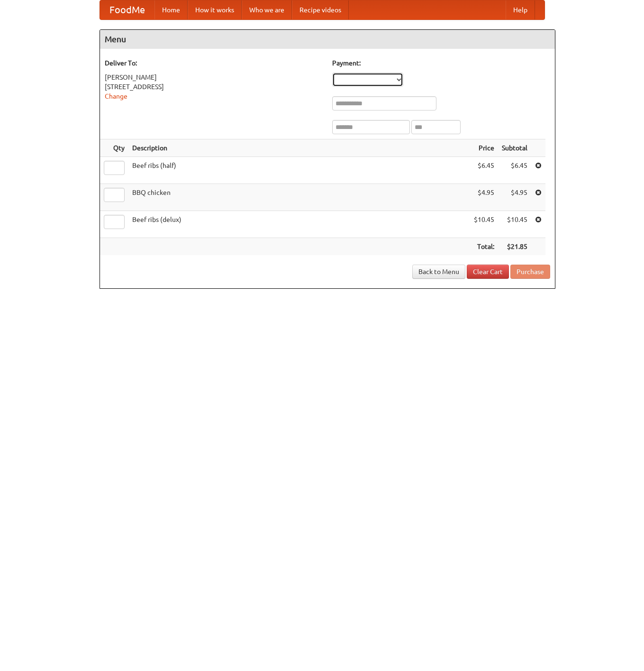  Describe the element at coordinates (515, 247) in the screenshot. I see `th: $21.85` at that location.